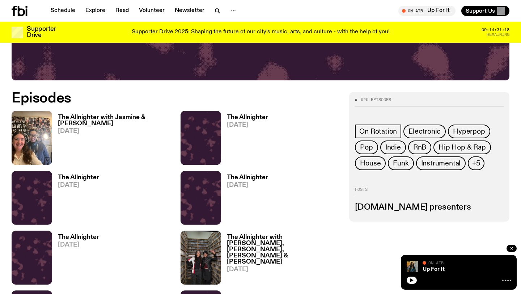 The width and height of the screenshot is (521, 294). What do you see at coordinates (378, 131) in the screenshot?
I see `a: On Rotation` at bounding box center [378, 131].